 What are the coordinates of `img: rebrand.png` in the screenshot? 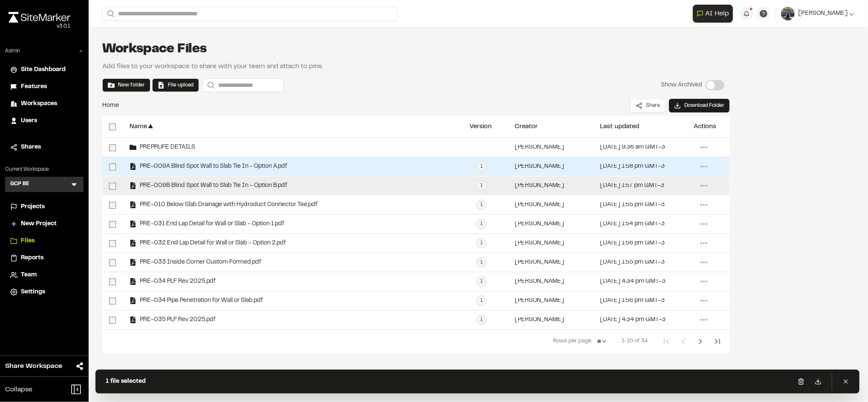 It's located at (39, 17).